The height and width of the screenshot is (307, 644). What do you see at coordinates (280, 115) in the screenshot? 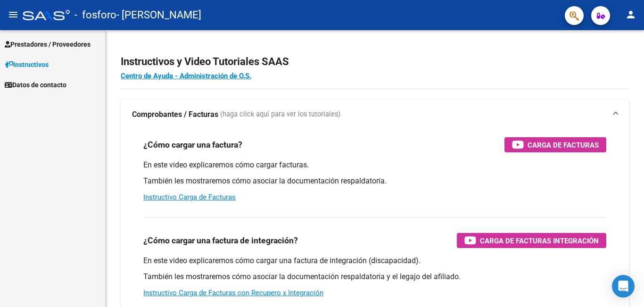
I see `span: (haga click aquí para ver los tutoriales)` at bounding box center [280, 115].